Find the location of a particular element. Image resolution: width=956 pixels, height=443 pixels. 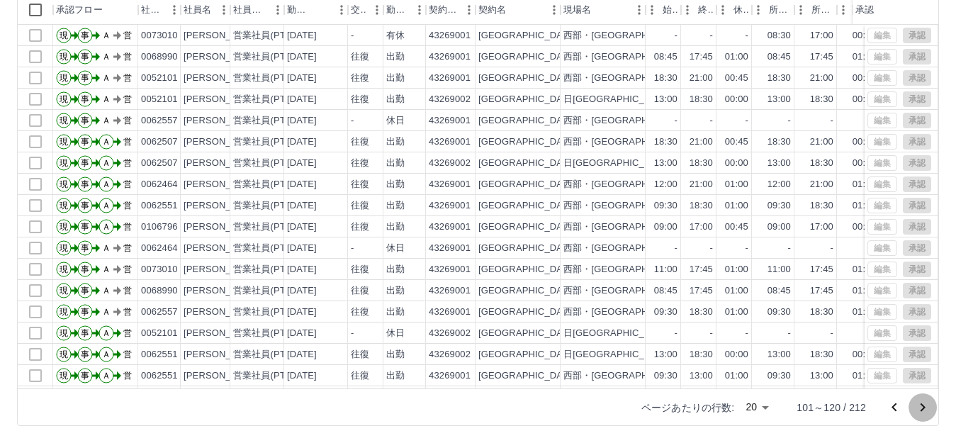

div: 43269001 is located at coordinates (449, 312).